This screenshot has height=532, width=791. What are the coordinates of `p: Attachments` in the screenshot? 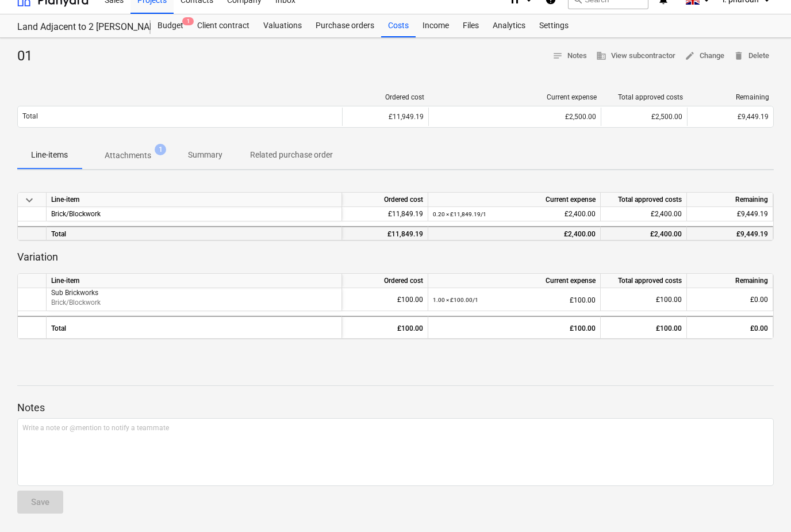 It's located at (127, 155).